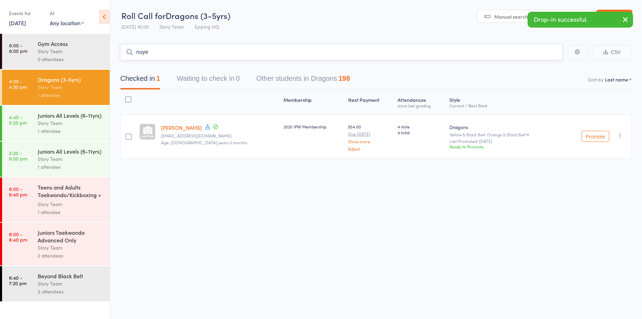  I want to click on a: 5:20 -6:00 pmJuniors All Levels (6-11yrs)Story Team1 attendee, so click(56, 159).